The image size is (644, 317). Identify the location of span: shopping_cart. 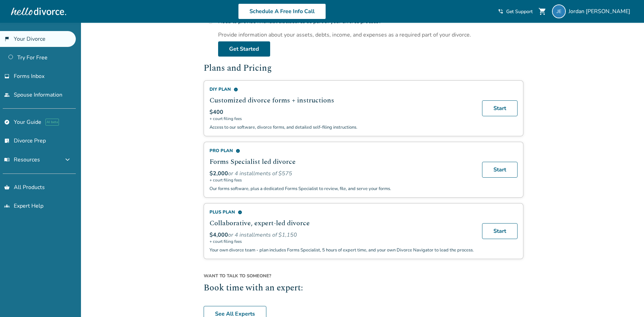
(542, 11).